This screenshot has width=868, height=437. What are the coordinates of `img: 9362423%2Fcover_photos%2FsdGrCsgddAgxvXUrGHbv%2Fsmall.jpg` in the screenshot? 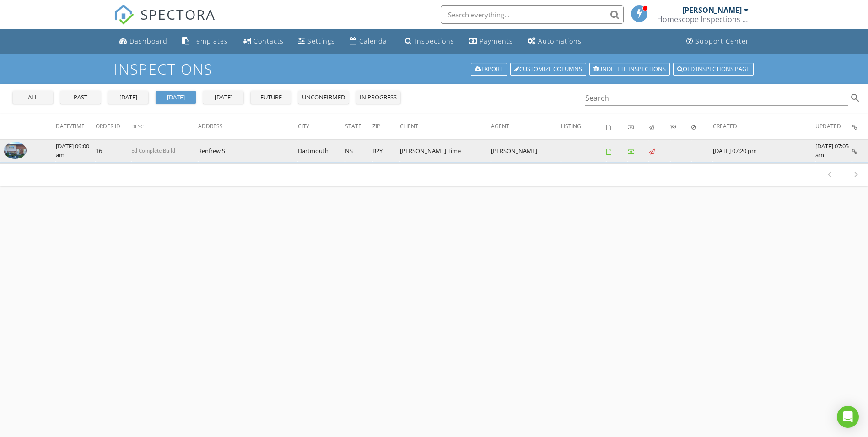 It's located at (15, 150).